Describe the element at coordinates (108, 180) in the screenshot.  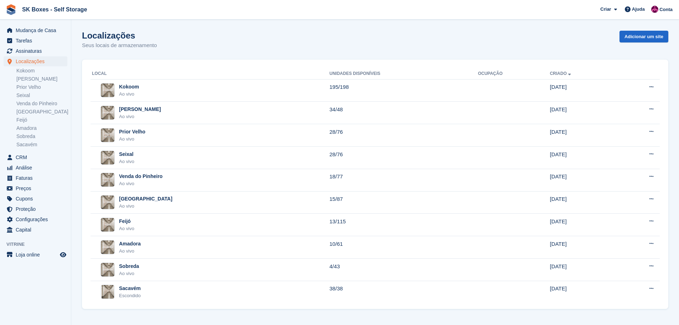
I see `img: Imagem do site Venda do Pinheiro` at that location.